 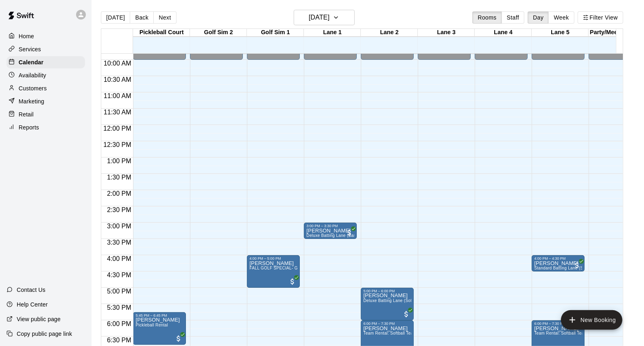 I want to click on span: 5:30 PM, so click(x=119, y=307).